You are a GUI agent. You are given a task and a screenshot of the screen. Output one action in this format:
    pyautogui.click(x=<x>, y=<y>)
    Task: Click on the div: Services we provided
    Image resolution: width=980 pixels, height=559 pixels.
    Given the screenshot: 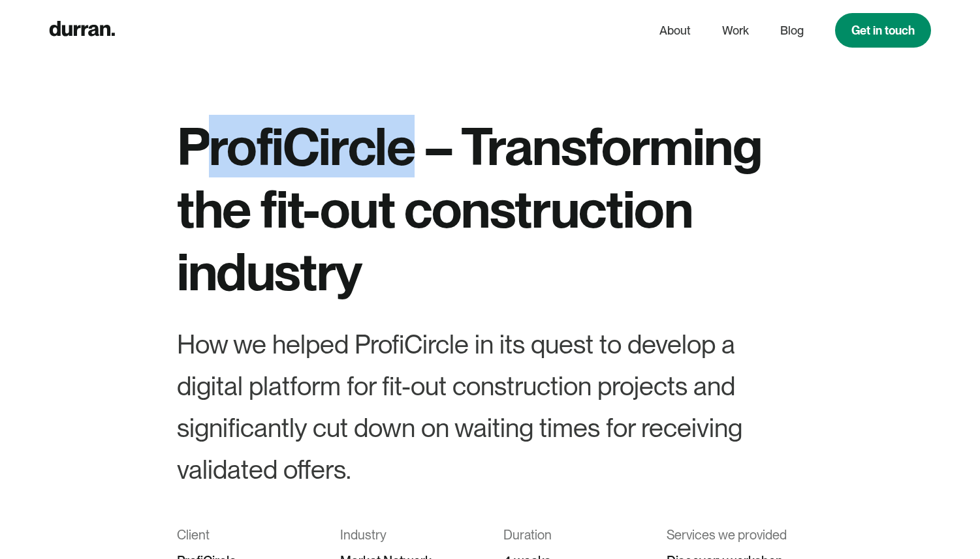 What is the action you would take?
    pyautogui.click(x=735, y=535)
    